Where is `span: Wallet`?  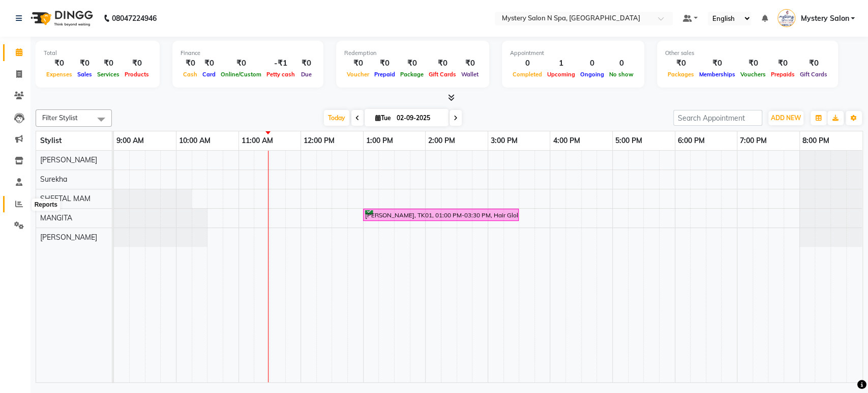
span: Wallet is located at coordinates (470, 74).